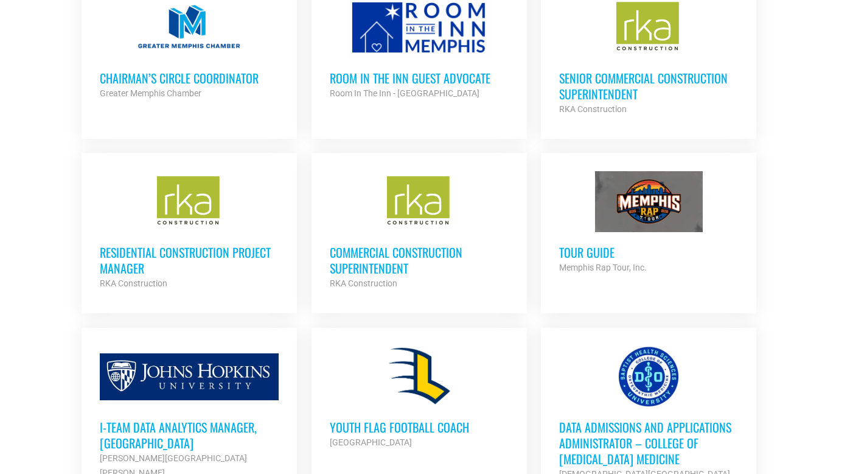 The width and height of the screenshot is (867, 474). I want to click on h3: Room in the Inn Guest Advocate, so click(419, 78).